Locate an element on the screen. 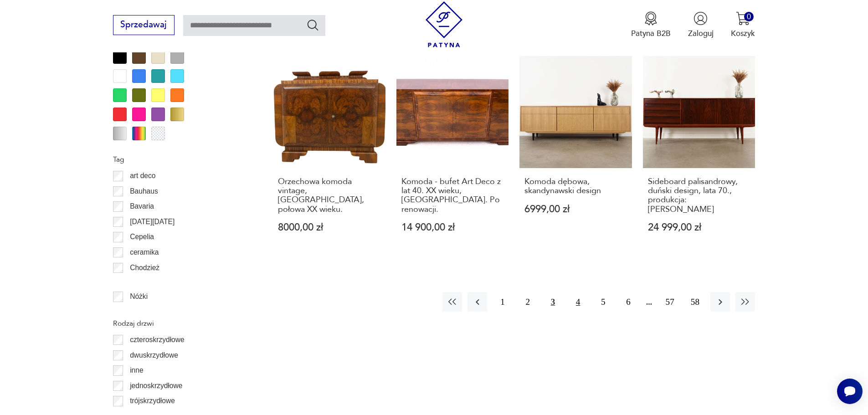  img: Ikona medalu is located at coordinates (651, 18).